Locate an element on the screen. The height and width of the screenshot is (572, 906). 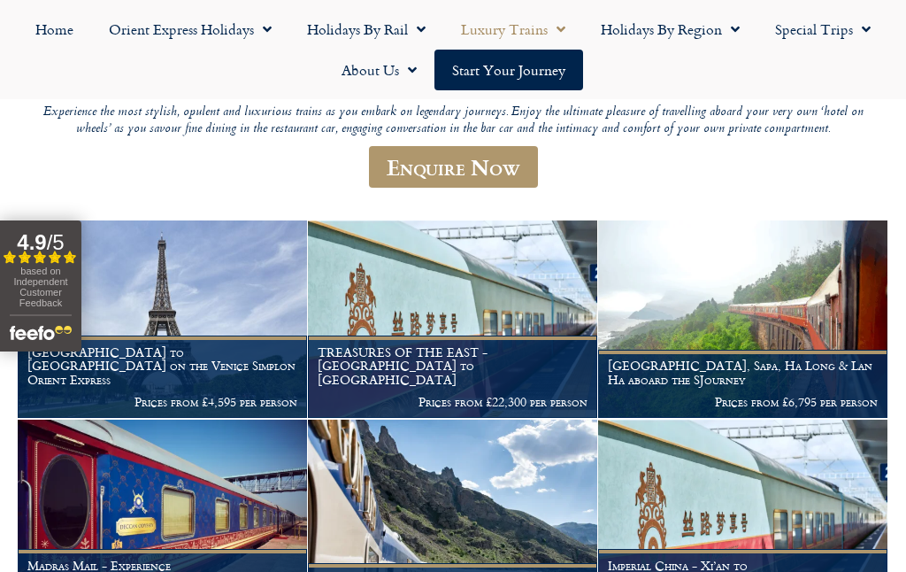
a: Home is located at coordinates (54, 29).